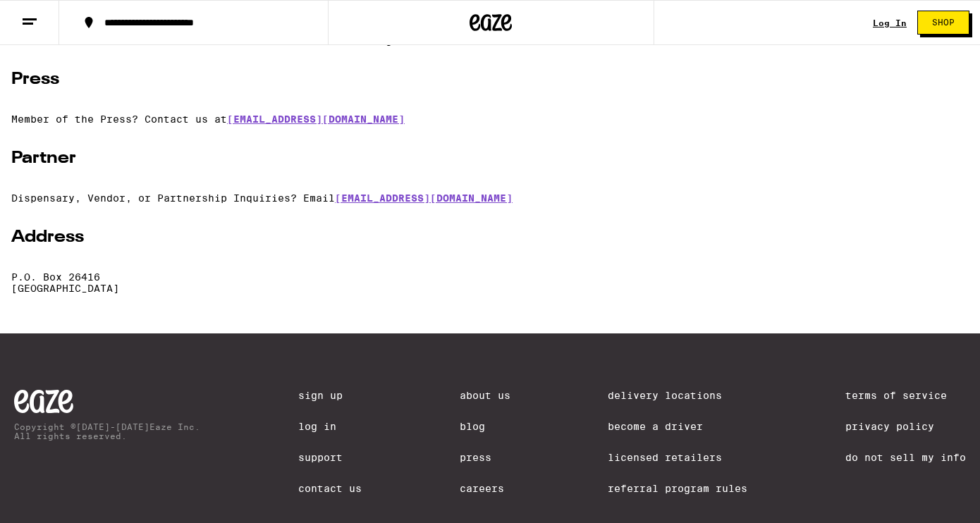 The image size is (980, 523). What do you see at coordinates (678, 458) in the screenshot?
I see `a: Licensed Retailers` at bounding box center [678, 458].